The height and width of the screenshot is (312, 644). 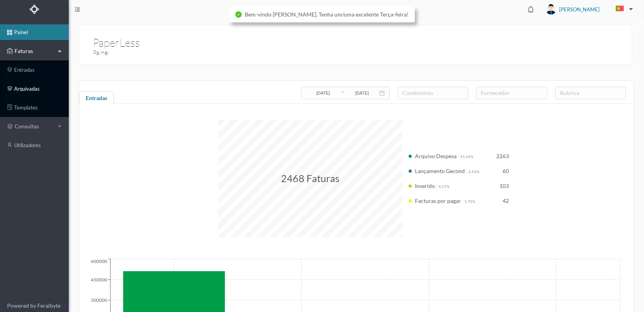 I want to click on span: 2263, so click(x=503, y=156).